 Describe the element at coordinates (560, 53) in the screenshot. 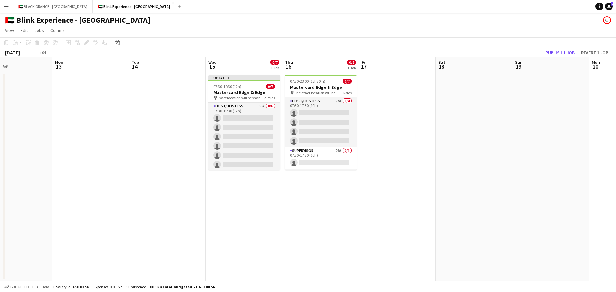

I see `button: Publish 1 job` at that location.